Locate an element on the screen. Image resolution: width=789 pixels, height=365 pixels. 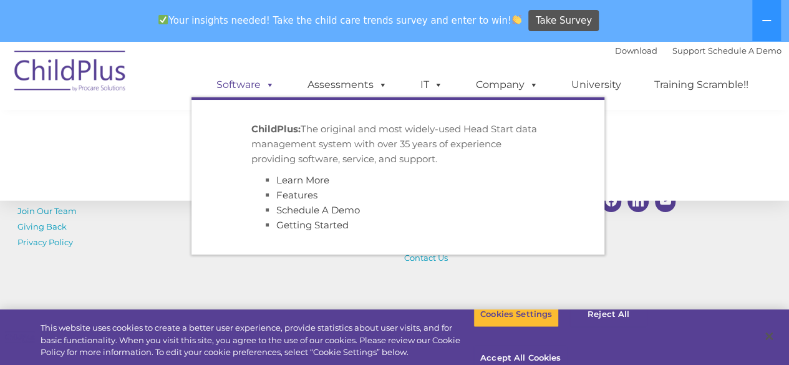
strong: ChildPlus: is located at coordinates (276, 128).